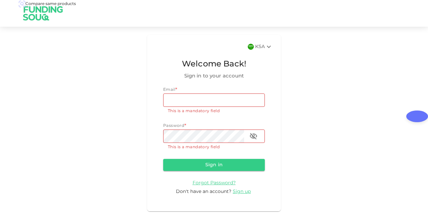 This screenshot has height=222, width=428. I want to click on div: email, so click(214, 100).